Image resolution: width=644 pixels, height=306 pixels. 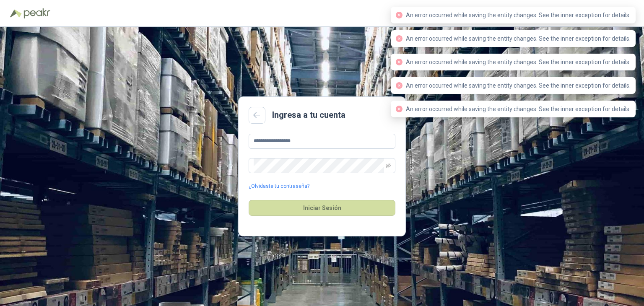 What do you see at coordinates (309, 115) in the screenshot?
I see `h2: Ingresa a tu cuenta` at bounding box center [309, 115].